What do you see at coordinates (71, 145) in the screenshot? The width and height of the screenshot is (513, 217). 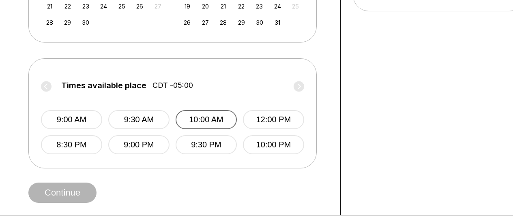 I see `button: 8:30 PM` at bounding box center [71, 145].